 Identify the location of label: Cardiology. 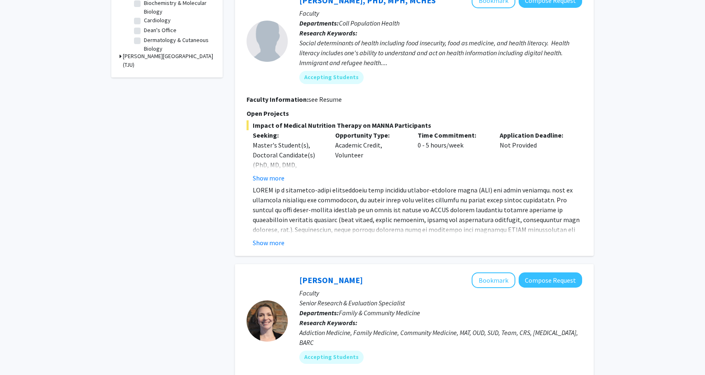
(157, 20).